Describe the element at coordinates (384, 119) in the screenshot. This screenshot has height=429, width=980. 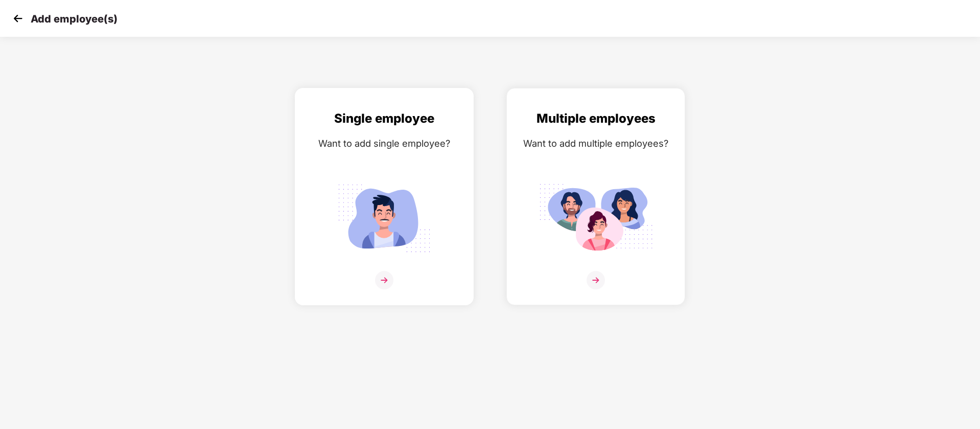
I see `div: Single employee` at that location.